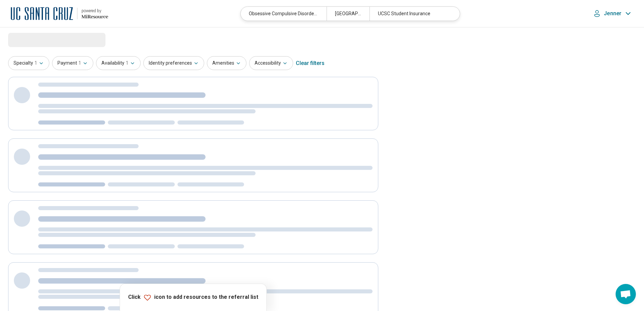  What do you see at coordinates (626, 294) in the screenshot?
I see `div: Open chat` at bounding box center [626, 294].